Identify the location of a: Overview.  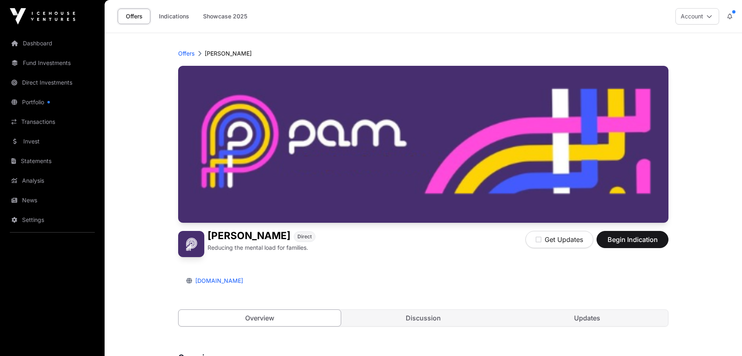
(259, 318).